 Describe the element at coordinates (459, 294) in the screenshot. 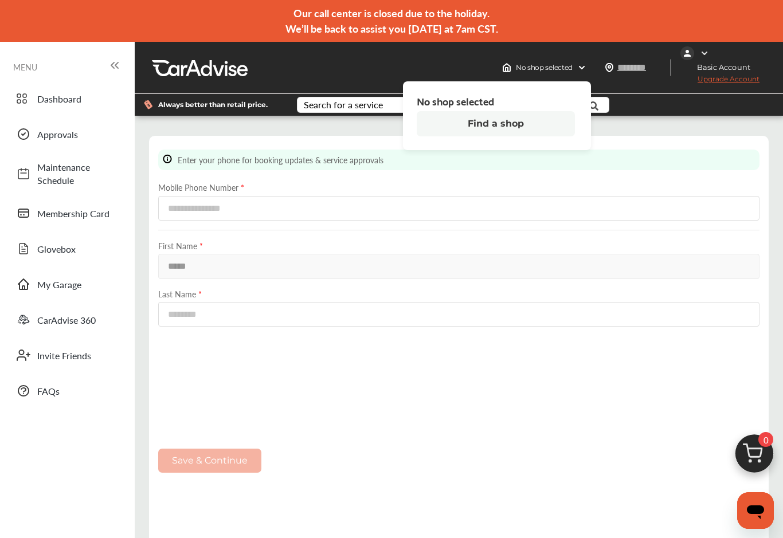

I see `label: Last Name` at that location.